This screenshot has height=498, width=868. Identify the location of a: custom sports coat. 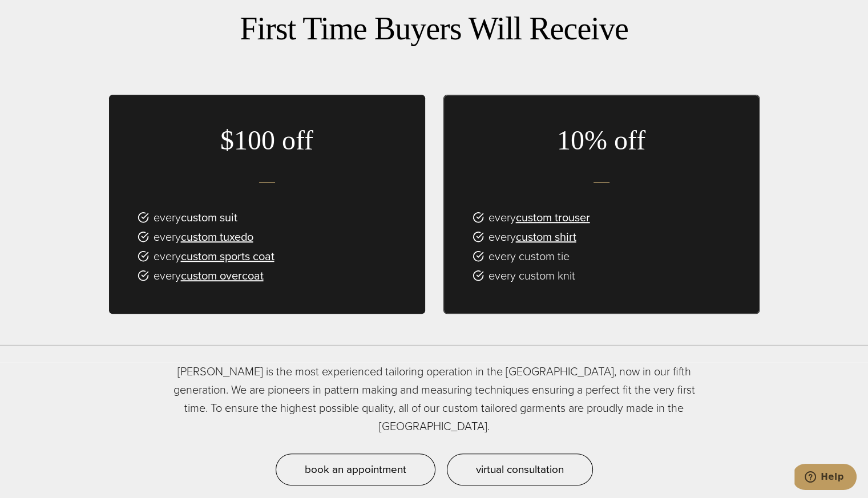
(228, 256).